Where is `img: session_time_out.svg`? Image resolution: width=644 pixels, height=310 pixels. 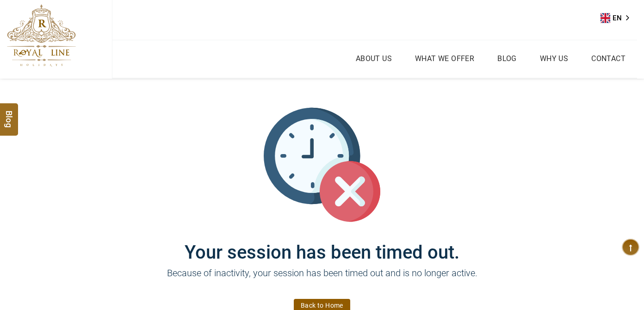
img: session_time_out.svg is located at coordinates (322, 165).